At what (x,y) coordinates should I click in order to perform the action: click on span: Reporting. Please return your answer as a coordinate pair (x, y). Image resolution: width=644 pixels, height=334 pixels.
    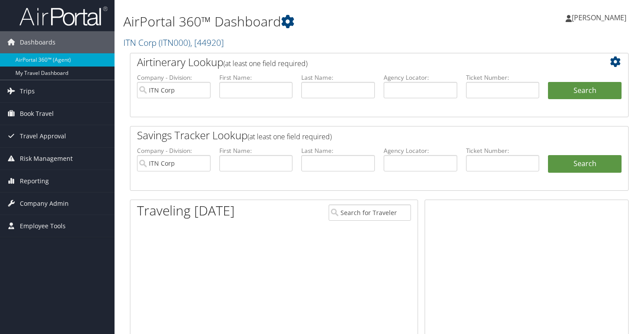
    Looking at the image, I should click on (34, 181).